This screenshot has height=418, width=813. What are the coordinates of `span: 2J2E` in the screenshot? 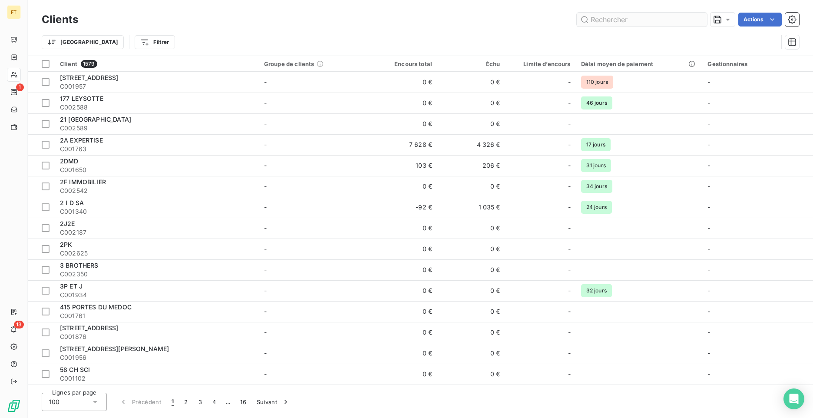 It's located at (67, 223).